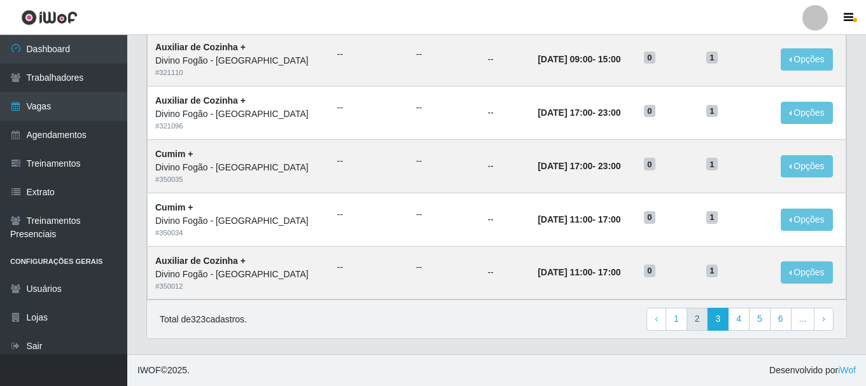 Image resolution: width=866 pixels, height=386 pixels. Describe the element at coordinates (676, 319) in the screenshot. I see `a: 1` at that location.